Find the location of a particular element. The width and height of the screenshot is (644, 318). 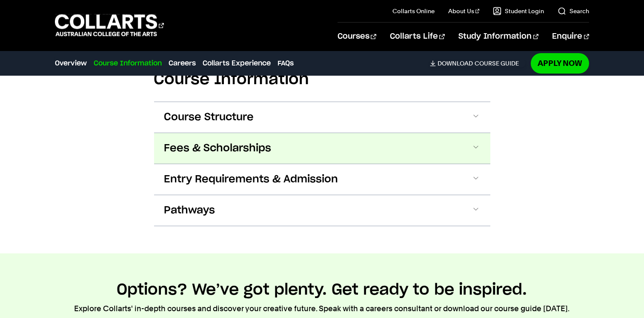

a: Careers is located at coordinates (182, 63).